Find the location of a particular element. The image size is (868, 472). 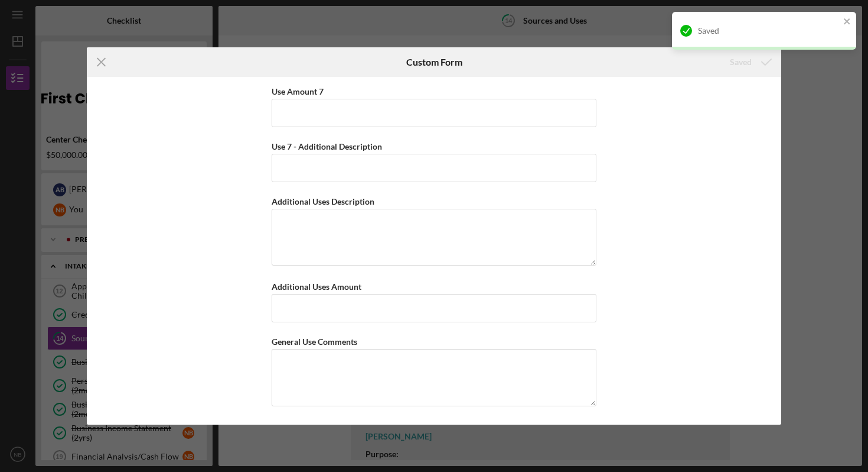

label: Additional Uses Description is located at coordinates (323, 201).